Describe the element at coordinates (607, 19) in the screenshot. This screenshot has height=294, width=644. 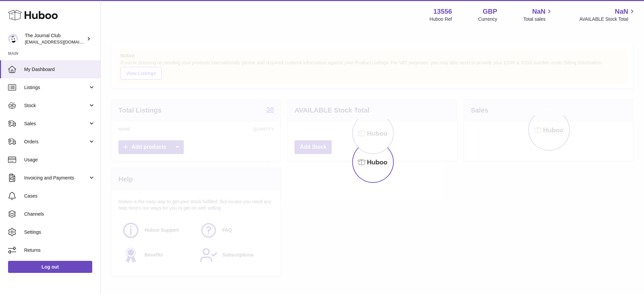
I see `span: AVAILABLE Stock Total` at that location.